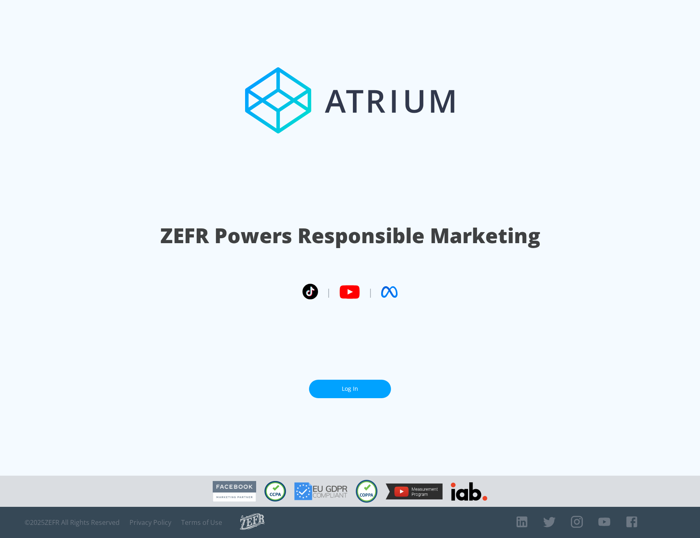  I want to click on img: COPPA Compliant, so click(367, 491).